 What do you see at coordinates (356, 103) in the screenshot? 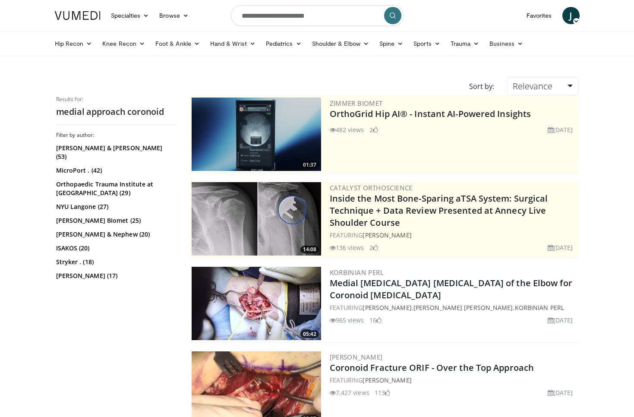
I see `a: Zimmer Biomet` at bounding box center [356, 103].